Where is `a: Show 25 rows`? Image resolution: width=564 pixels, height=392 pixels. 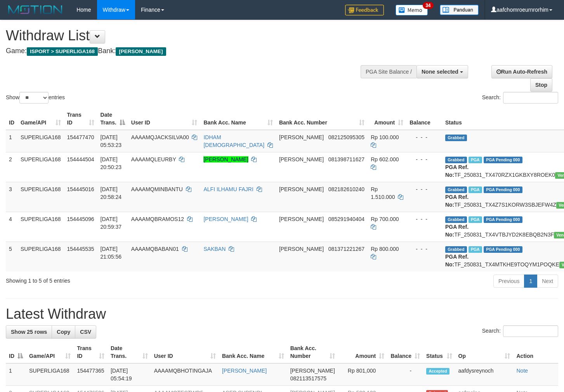
a: Show 25 rows is located at coordinates (29, 332).